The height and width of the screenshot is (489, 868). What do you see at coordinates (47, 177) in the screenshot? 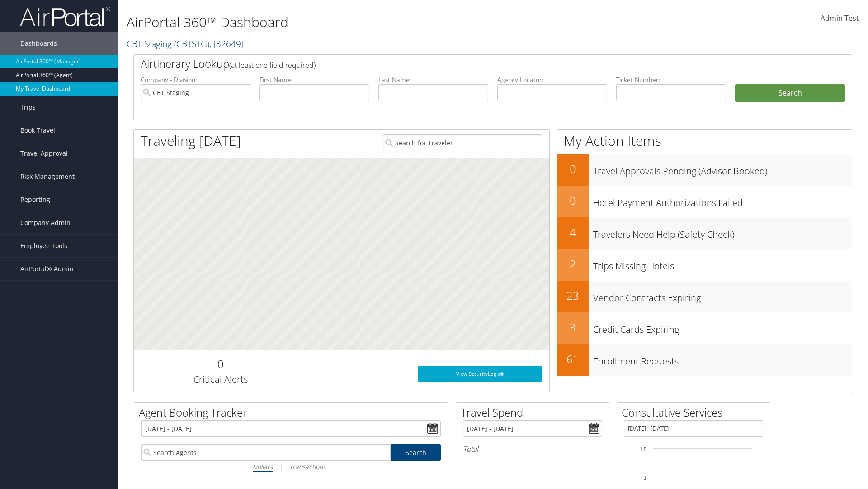
I see `span: Risk Management` at bounding box center [47, 177].